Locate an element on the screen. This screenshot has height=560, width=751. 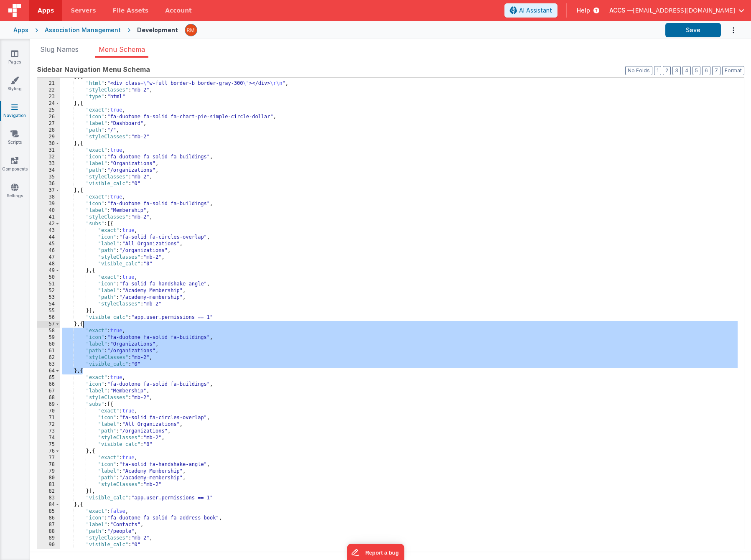
div: 55 is located at coordinates (48, 311).